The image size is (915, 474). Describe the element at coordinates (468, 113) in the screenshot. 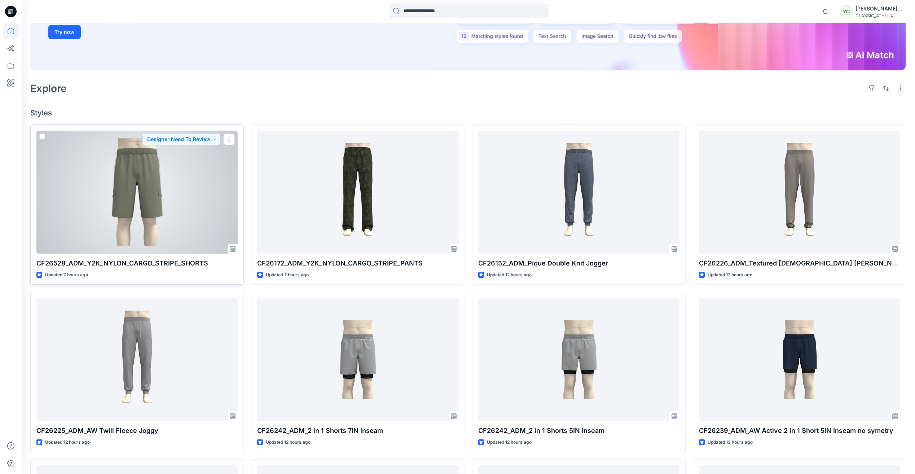

I see `h4: Styles` at that location.